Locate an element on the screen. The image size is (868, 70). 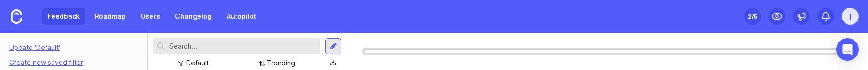
img: Canny Home is located at coordinates (16, 16).